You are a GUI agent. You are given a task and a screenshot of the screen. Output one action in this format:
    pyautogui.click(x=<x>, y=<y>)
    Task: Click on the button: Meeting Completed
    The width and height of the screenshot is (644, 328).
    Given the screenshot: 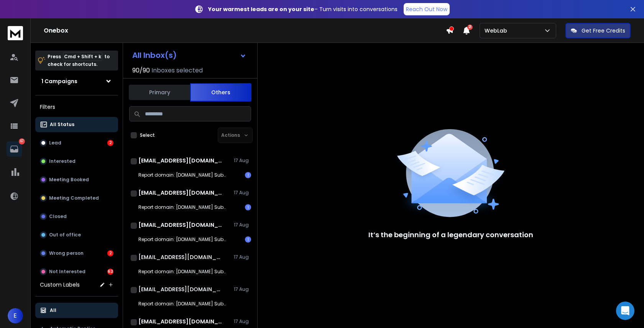 What is the action you would take?
    pyautogui.click(x=76, y=198)
    